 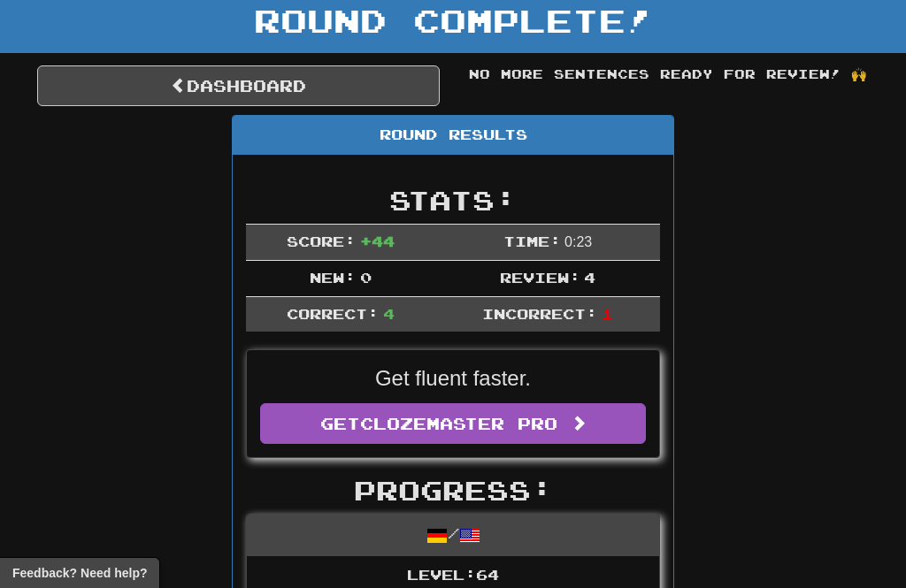 I want to click on span: Level: 64, so click(x=453, y=574).